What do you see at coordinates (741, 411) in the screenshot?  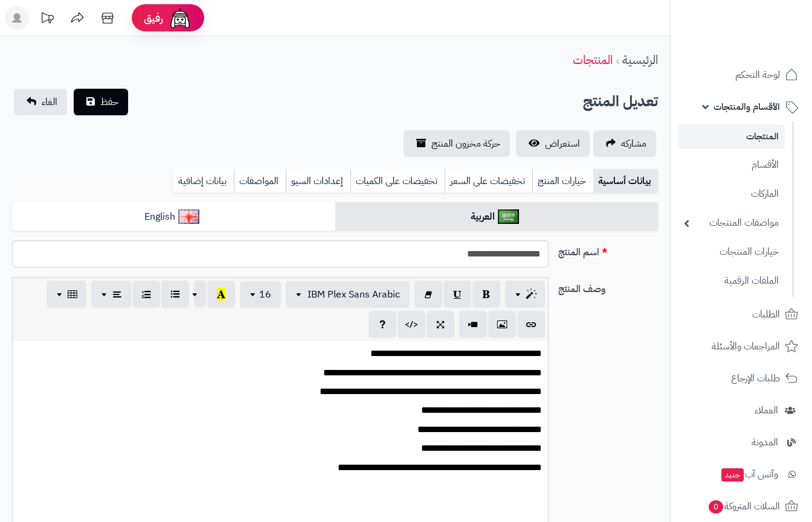 I see `a: العملاء` at bounding box center [741, 411].